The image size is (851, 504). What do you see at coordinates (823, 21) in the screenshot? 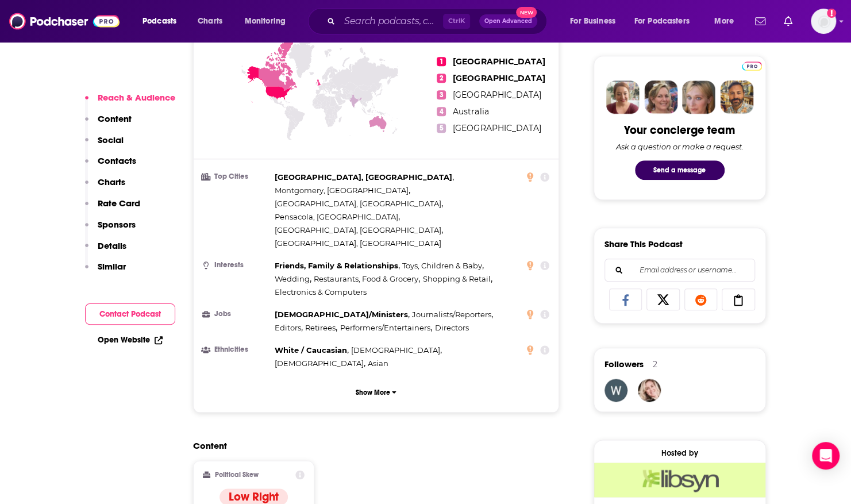
I see `span: Logged in as ShellB` at bounding box center [823, 21].